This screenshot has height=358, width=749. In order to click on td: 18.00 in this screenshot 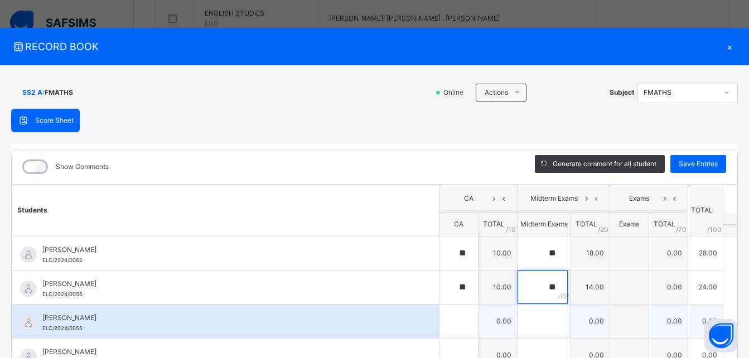, I will do `click(590, 253)`.